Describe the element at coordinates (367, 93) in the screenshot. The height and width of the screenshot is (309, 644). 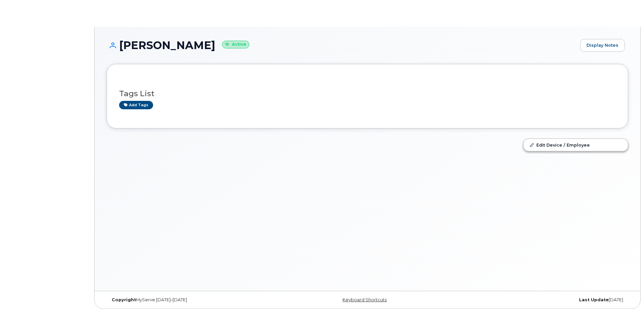
I see `h3: Tags List` at that location.